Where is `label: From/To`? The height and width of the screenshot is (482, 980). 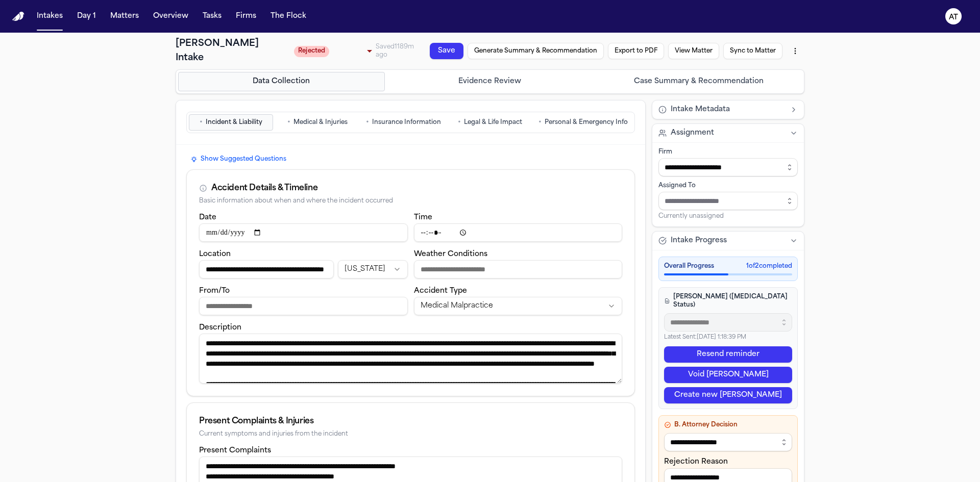 label: From/To is located at coordinates (215, 291).